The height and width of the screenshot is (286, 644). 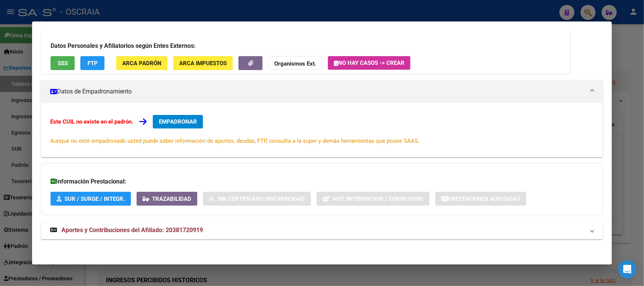 What do you see at coordinates (322, 130) in the screenshot?
I see `div: Datos de Empadronamiento` at bounding box center [322, 130].